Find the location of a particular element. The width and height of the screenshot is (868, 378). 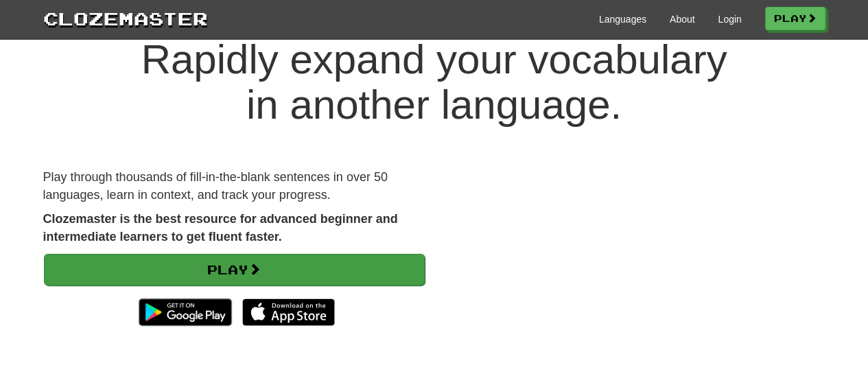

a: Clozemaster is located at coordinates (126, 17).